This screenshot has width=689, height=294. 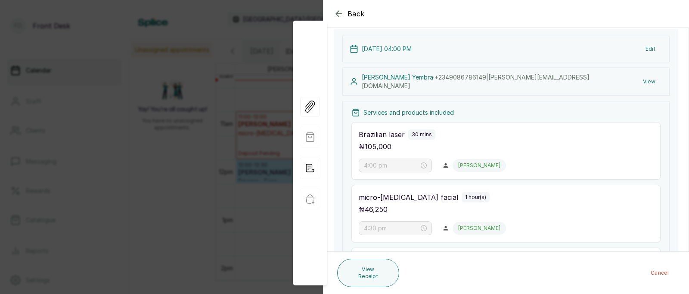 What do you see at coordinates (368, 273) in the screenshot?
I see `button: View Receipt` at bounding box center [368, 273].